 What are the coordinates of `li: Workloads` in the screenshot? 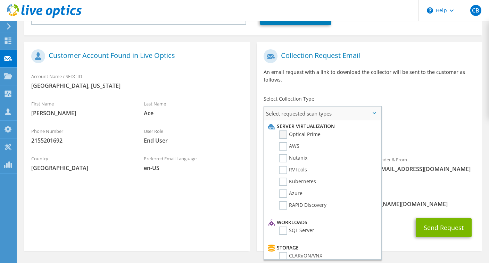 It's located at (321, 223).